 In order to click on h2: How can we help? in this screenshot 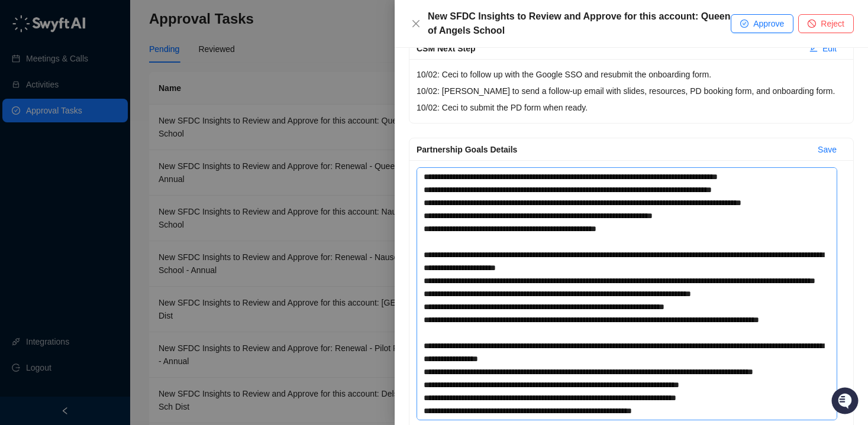, I will do `click(114, 76)`.